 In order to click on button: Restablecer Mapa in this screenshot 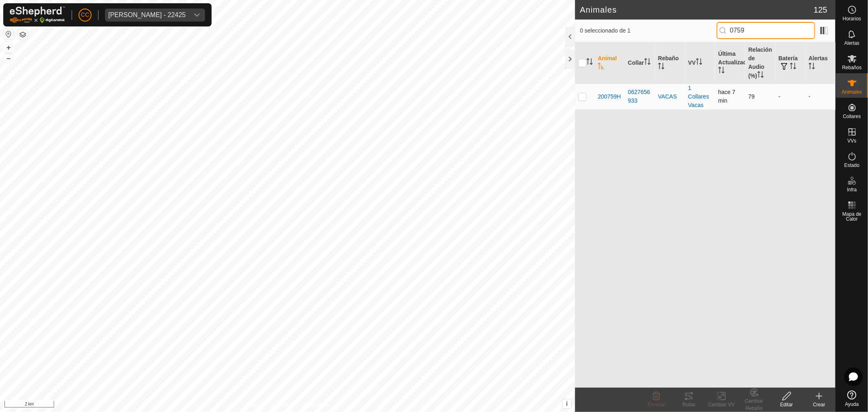, I will do `click(8, 34)`.